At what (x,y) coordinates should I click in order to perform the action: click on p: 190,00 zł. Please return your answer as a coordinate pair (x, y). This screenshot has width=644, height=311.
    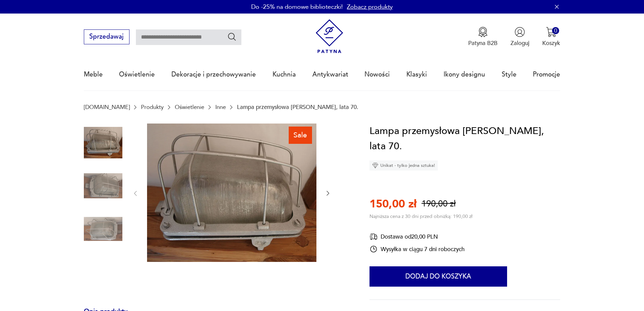
    Looking at the image, I should click on (439, 204).